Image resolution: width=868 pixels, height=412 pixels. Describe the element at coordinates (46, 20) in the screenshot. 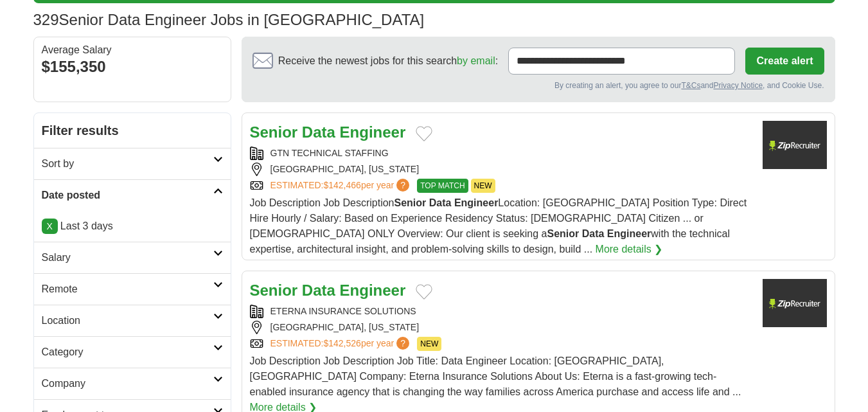

I see `span: 329` at that location.